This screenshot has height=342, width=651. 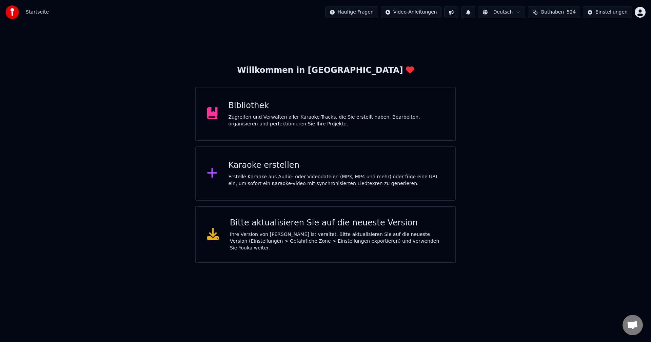 What do you see at coordinates (554, 12) in the screenshot?
I see `button: Guthaben524` at bounding box center [554, 12].